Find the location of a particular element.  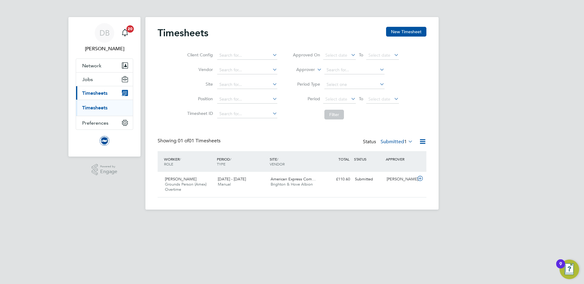

label: Vendor is located at coordinates (199, 70).